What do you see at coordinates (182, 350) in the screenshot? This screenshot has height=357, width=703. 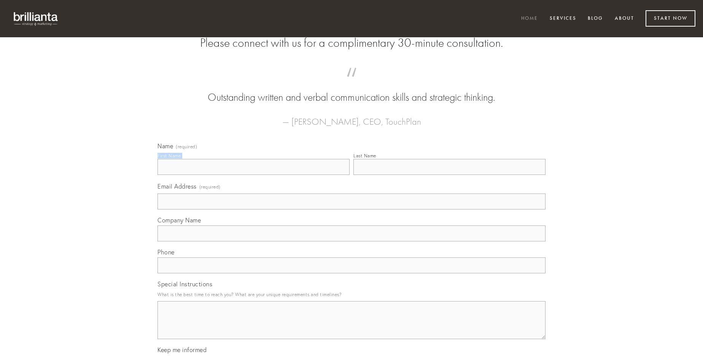 I see `span: Keep me informed` at bounding box center [182, 350].